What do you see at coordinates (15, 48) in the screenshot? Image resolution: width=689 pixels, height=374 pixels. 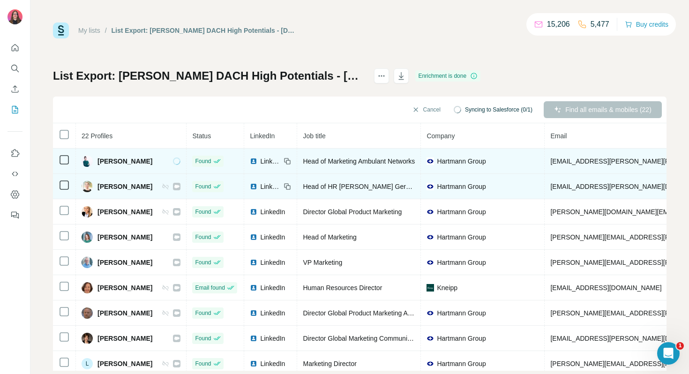 I see `button: Quick start` at bounding box center [15, 48].